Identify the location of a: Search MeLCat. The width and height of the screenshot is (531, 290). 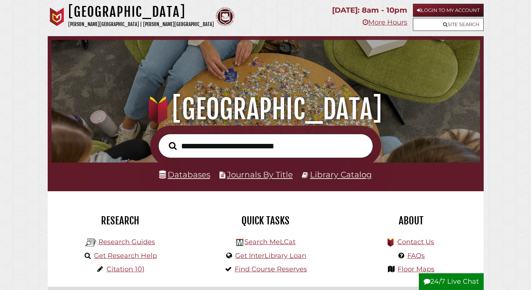
(270, 242).